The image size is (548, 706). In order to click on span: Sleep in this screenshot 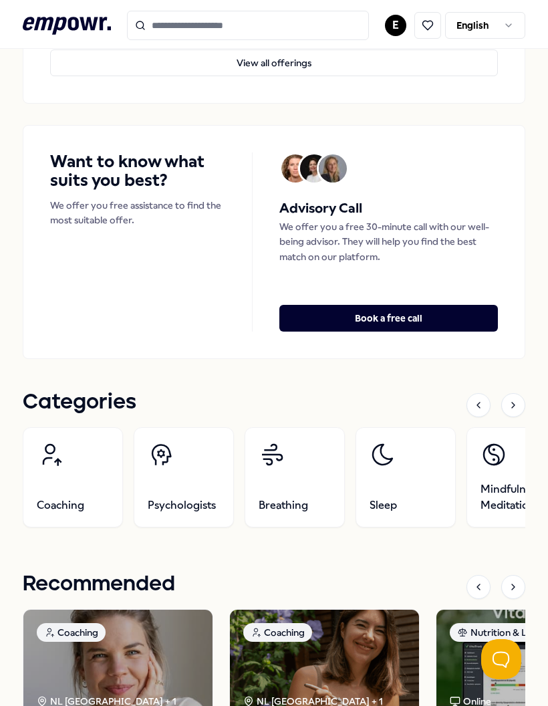, I will do `click(383, 506)`.